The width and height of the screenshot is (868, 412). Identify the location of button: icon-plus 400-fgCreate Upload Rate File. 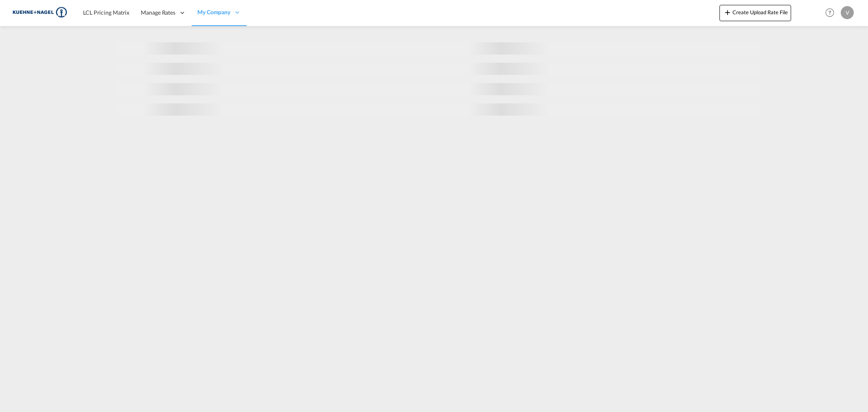
(755, 13).